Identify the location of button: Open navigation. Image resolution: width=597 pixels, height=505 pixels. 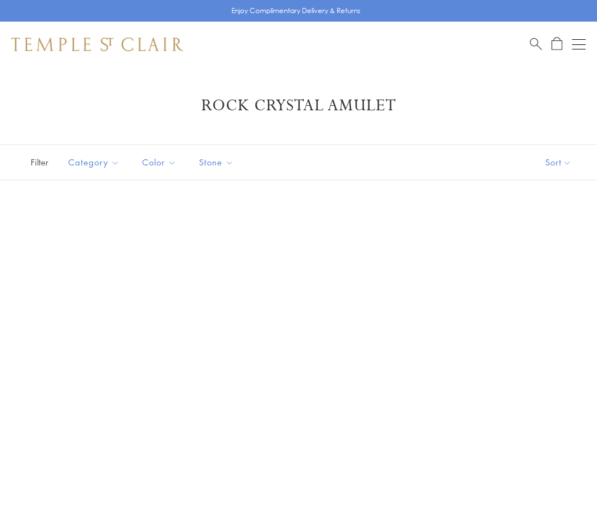
(579, 44).